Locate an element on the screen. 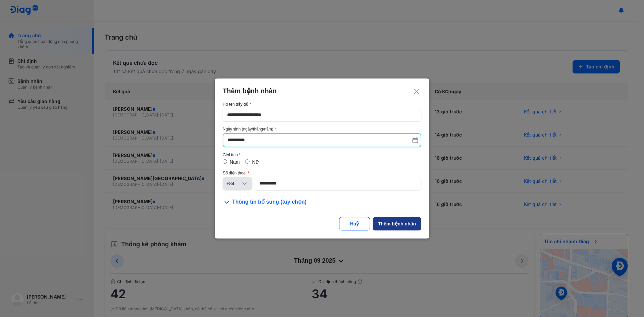 The height and width of the screenshot is (317, 644). div: Giới tính is located at coordinates (322, 155).